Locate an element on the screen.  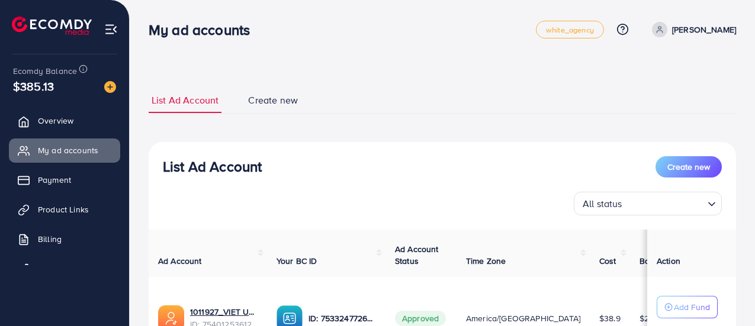
span: Payment is located at coordinates (55, 180).